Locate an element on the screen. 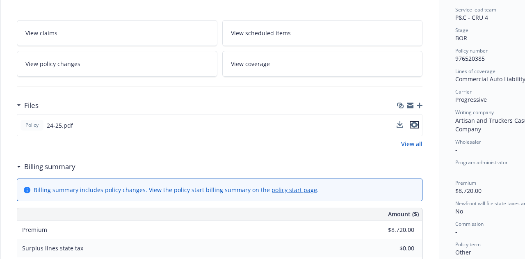  span: View policy changes is located at coordinates (53, 64).